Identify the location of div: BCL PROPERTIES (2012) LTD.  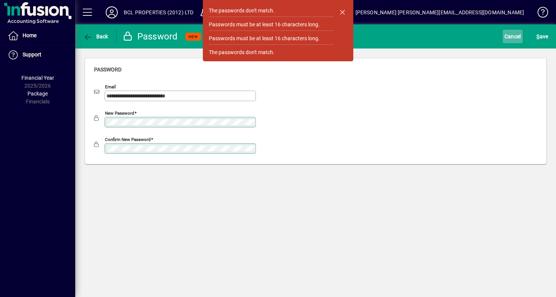
(158, 12).